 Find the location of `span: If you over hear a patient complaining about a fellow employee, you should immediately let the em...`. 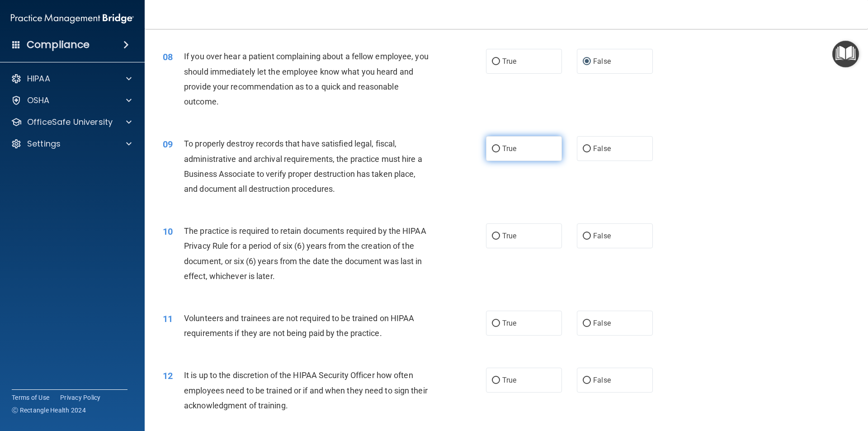

span: If you over hear a patient complaining about a fellow employee, you should immediately let the em... is located at coordinates (306, 79).